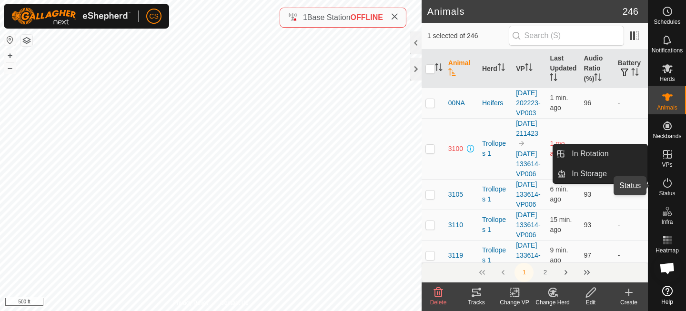 The height and width of the screenshot is (311, 686). What do you see at coordinates (631, 69) in the screenshot?
I see `th: Battery` at bounding box center [631, 69].